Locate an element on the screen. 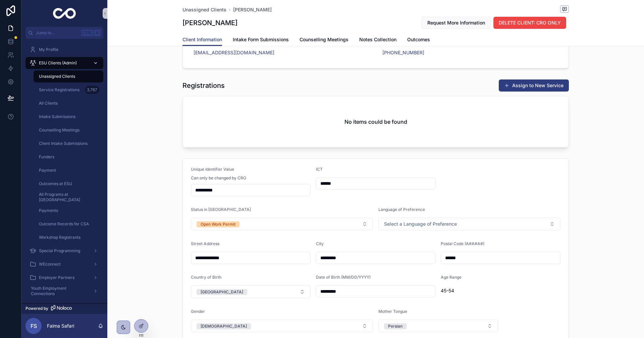 This screenshot has height=338, width=644. span: Special Programming is located at coordinates (60, 251).